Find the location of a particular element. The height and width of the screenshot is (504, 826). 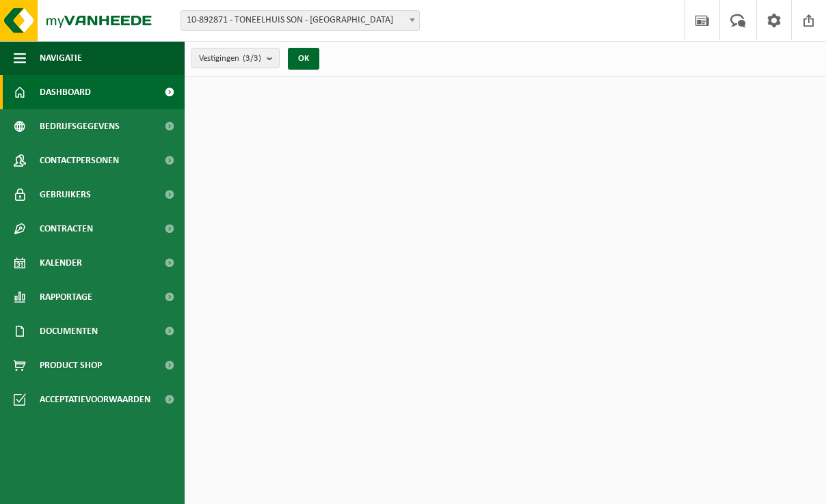

count: (3/3) is located at coordinates (252, 58).